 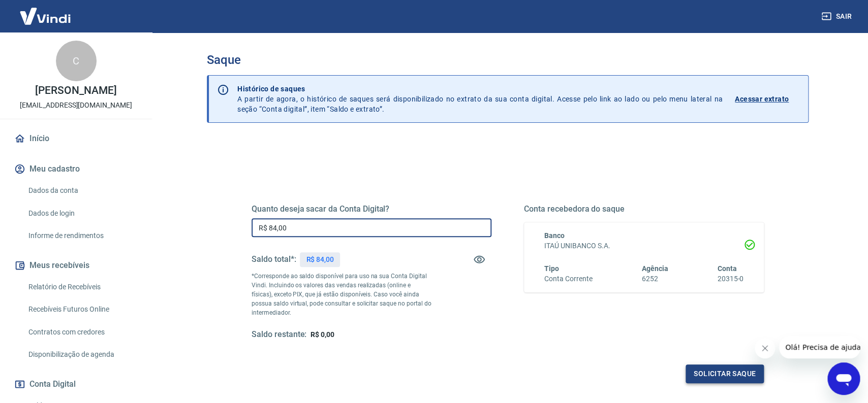 What do you see at coordinates (762, 99) in the screenshot?
I see `p: Acessar extrato` at bounding box center [762, 99].